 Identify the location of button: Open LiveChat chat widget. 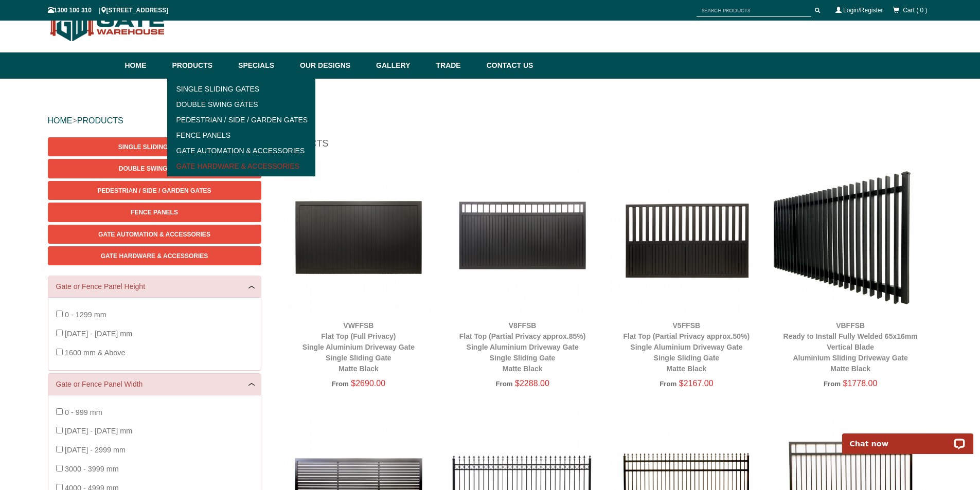
(124, 22).